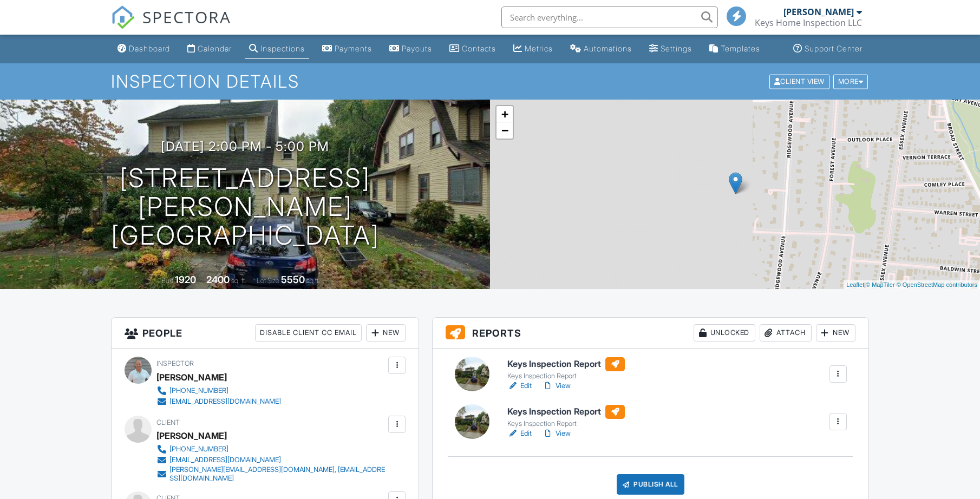 This screenshot has width=980, height=499. I want to click on div: 5550, so click(293, 280).